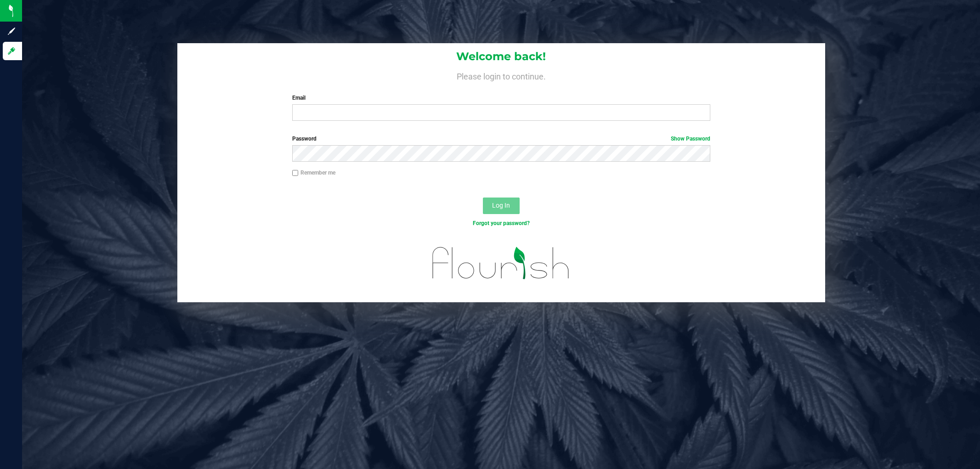 The height and width of the screenshot is (469, 980). What do you see at coordinates (12, 31) in the screenshot?
I see `inline-svg: Sign up` at bounding box center [12, 31].